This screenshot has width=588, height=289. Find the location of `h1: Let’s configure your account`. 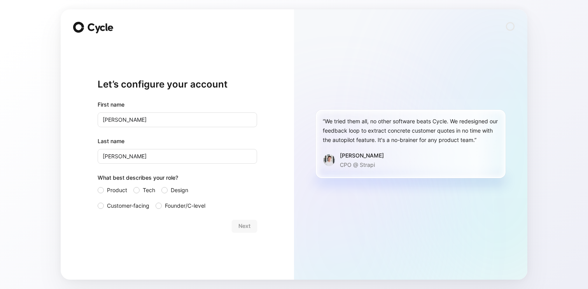

h1: Let’s configure your account is located at coordinates (177, 84).